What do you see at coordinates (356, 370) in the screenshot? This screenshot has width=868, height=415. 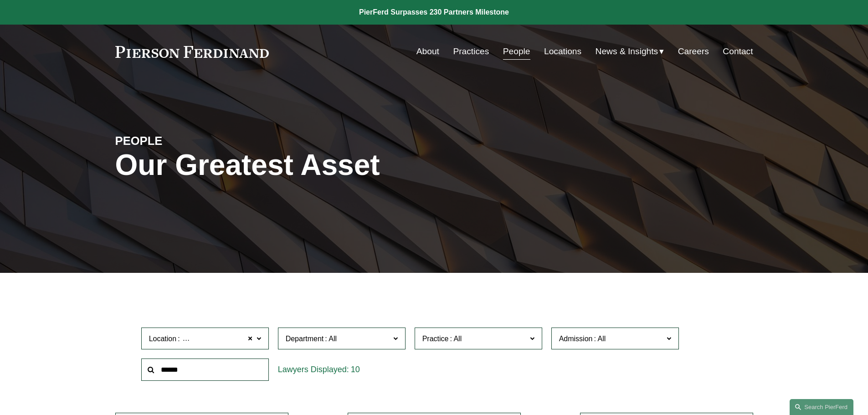 I see `span: 10` at bounding box center [356, 370].